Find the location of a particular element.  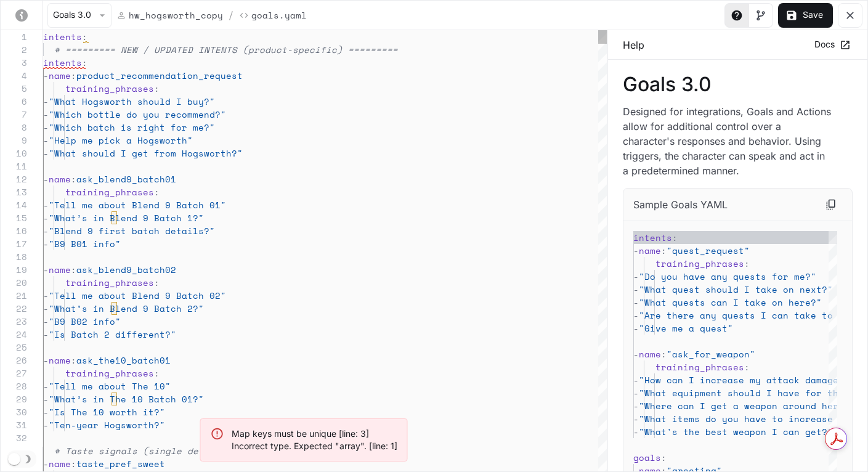

div: 25 is located at coordinates (14, 347).